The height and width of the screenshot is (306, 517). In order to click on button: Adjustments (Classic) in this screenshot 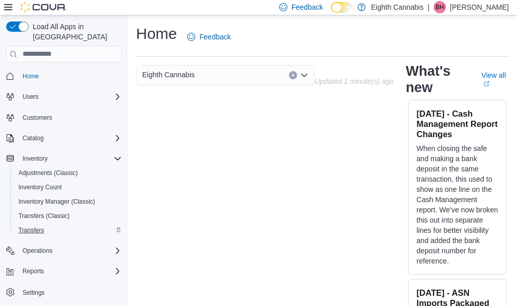, I will do `click(68, 173)`.